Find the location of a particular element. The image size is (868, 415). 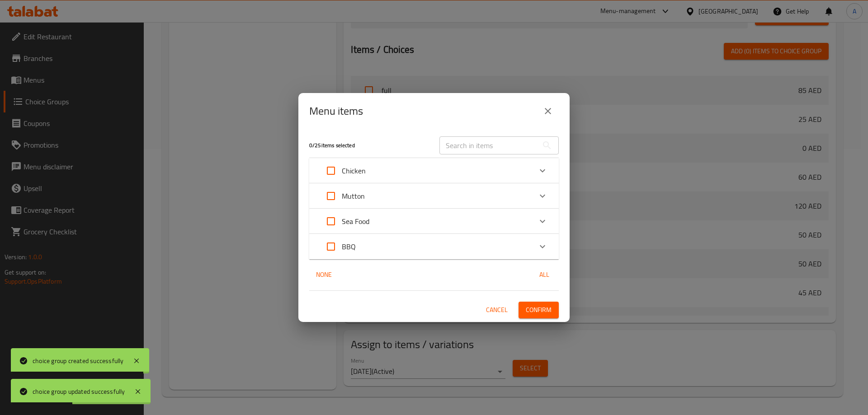

h5: 0 / 25 items selected is located at coordinates (369, 145).